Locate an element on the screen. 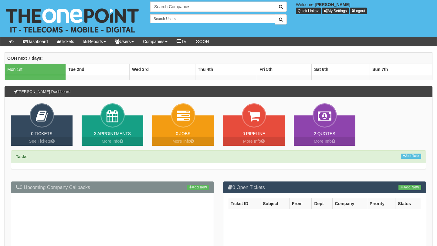 The image size is (437, 246). a: Add new is located at coordinates (198, 188).